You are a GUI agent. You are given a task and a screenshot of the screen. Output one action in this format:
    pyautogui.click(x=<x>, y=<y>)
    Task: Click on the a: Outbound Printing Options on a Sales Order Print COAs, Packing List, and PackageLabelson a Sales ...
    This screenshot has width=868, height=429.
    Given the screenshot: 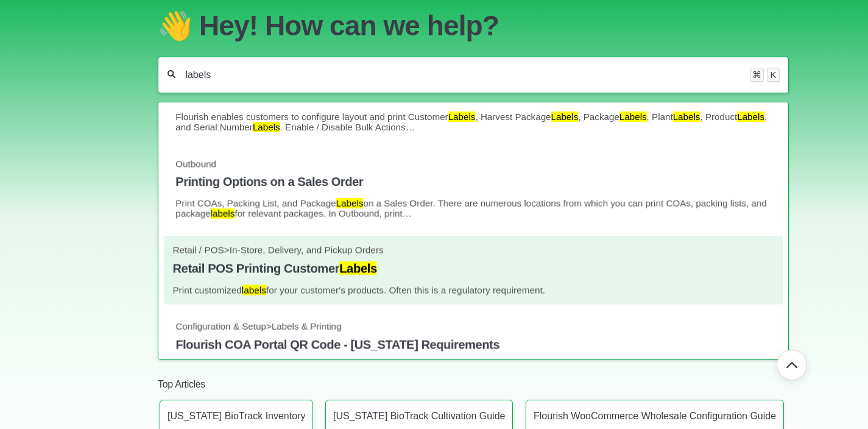 What is the action you would take?
    pyautogui.click(x=473, y=188)
    